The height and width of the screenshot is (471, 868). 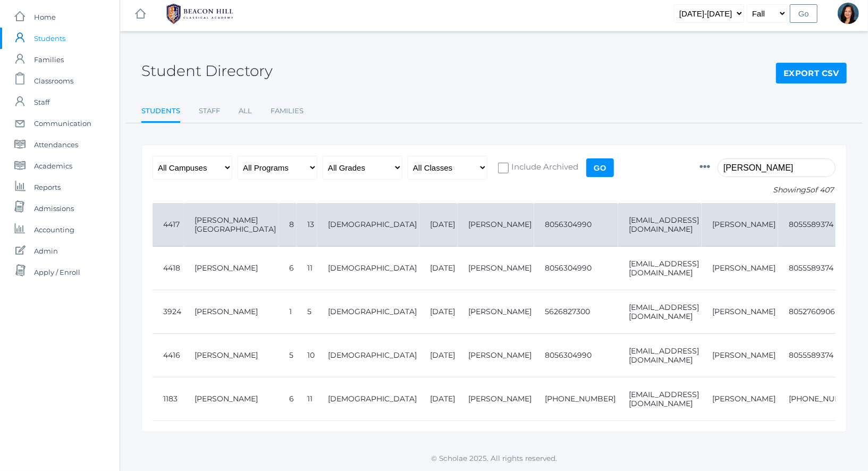 I want to click on span: Include Archived, so click(x=543, y=168).